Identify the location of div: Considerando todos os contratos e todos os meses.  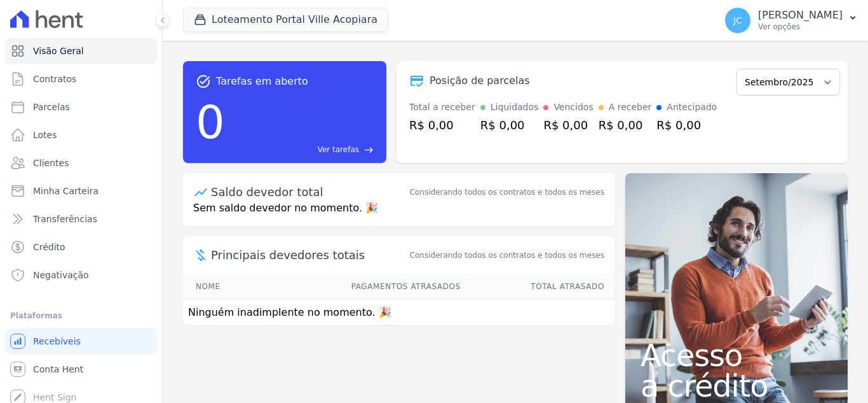
(507, 192).